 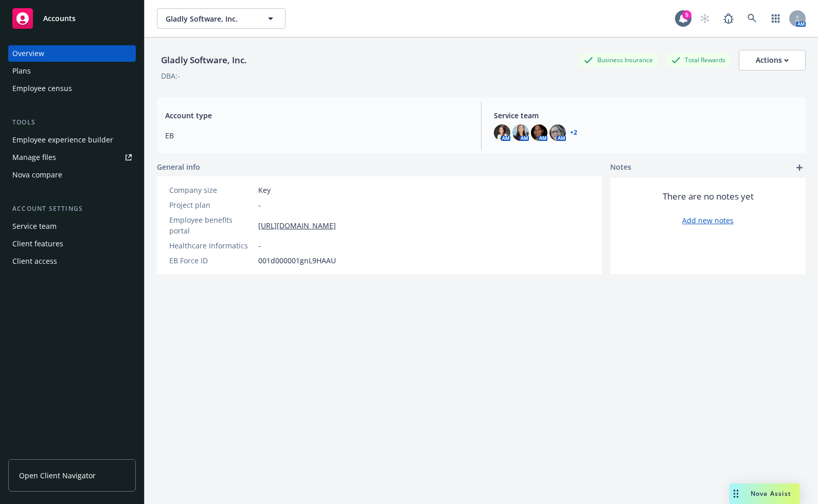 I want to click on div: Service team, so click(x=35, y=226).